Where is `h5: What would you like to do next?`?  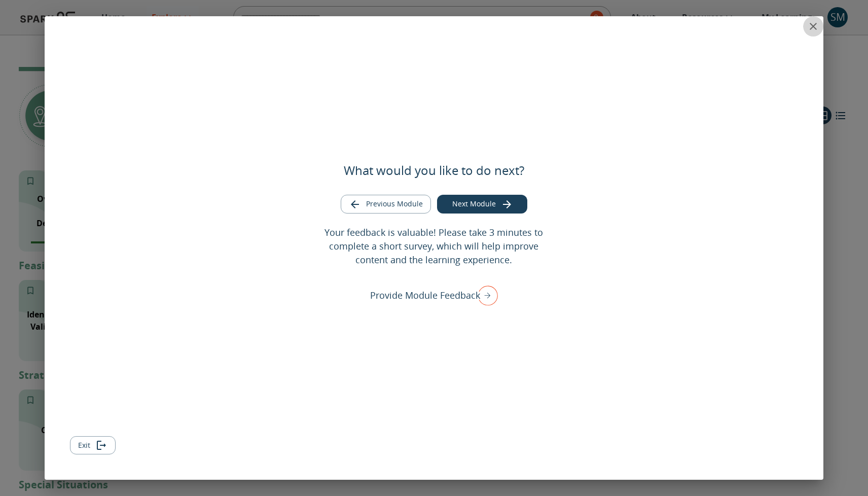
h5: What would you like to do next? is located at coordinates (434, 170).